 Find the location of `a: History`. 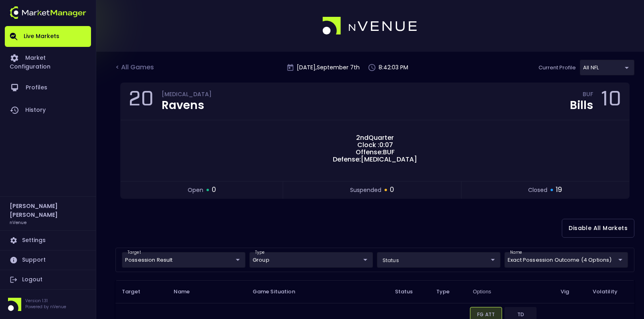

a: History is located at coordinates (48, 110).